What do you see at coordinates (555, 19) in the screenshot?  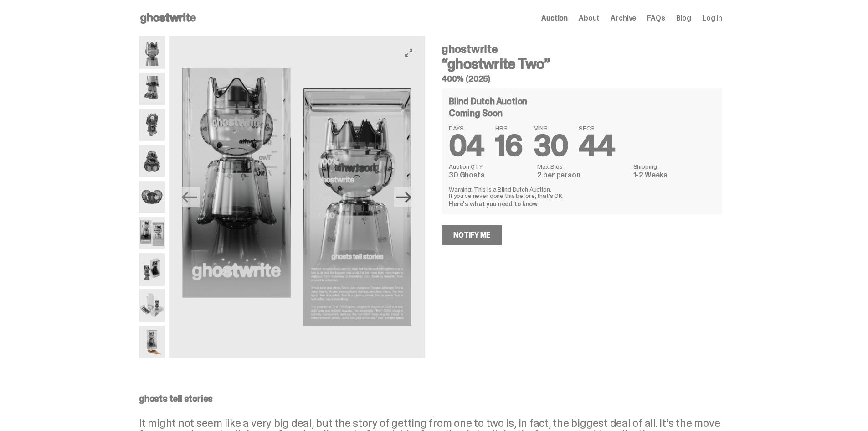 I see `span: Auction` at bounding box center [555, 19].